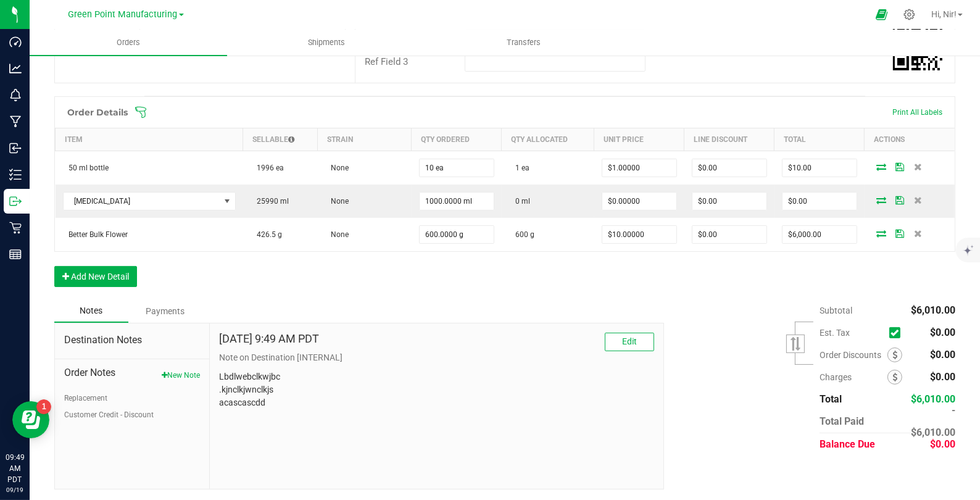  Describe the element at coordinates (521, 235) in the screenshot. I see `span: 600 g` at that location.